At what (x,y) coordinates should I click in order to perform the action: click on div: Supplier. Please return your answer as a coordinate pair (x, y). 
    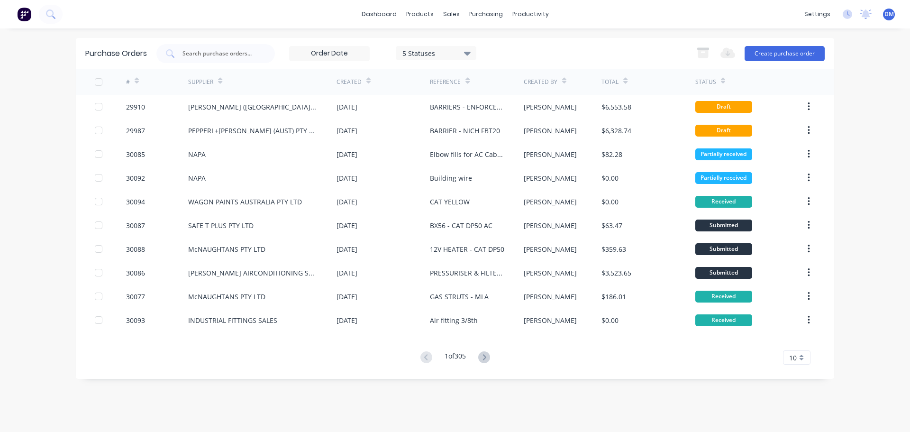
    Looking at the image, I should click on (201, 82).